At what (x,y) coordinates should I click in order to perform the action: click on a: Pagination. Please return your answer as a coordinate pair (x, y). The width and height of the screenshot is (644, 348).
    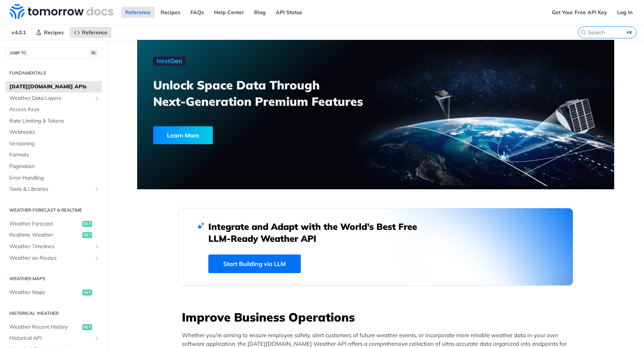
    Looking at the image, I should click on (53, 167).